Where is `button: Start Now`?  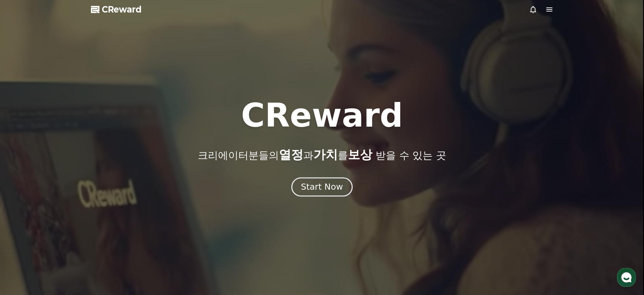 button: Start Now is located at coordinates (322, 186).